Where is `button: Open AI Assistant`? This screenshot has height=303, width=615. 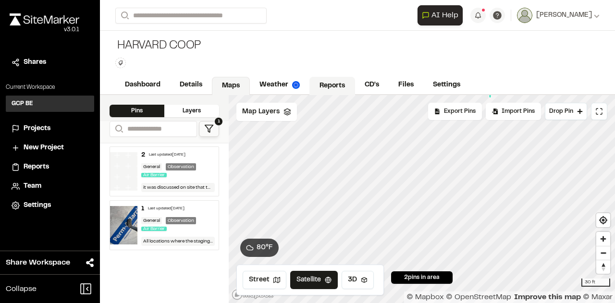 button: Open AI Assistant is located at coordinates (440, 15).